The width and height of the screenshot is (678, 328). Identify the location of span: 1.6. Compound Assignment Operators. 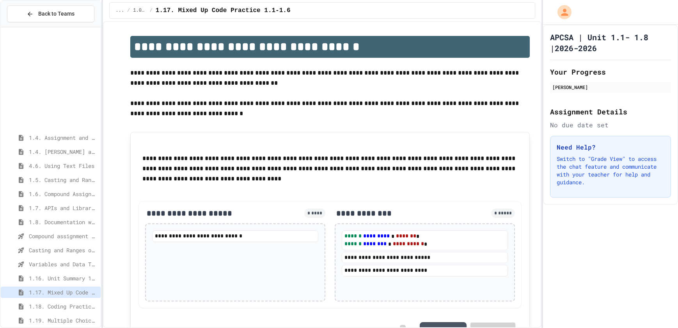
(63, 194).